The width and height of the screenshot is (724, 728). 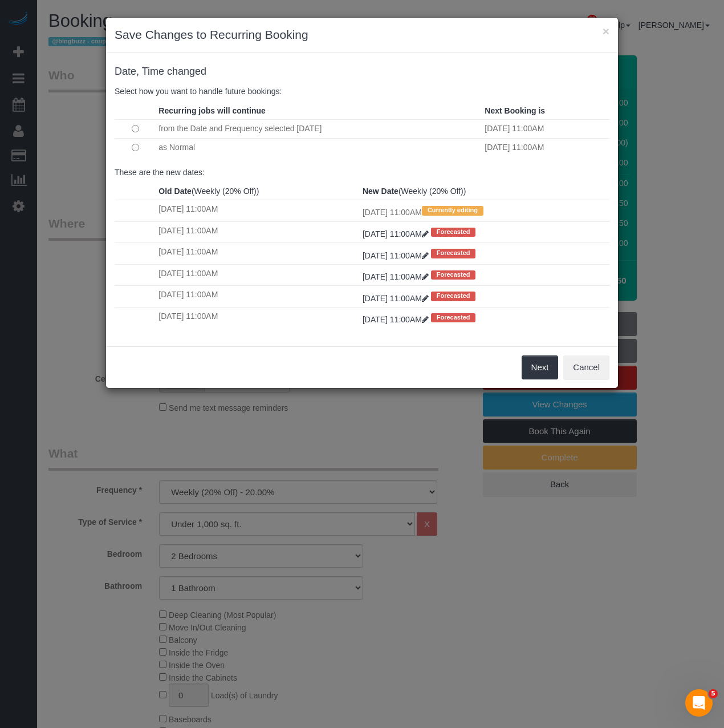 I want to click on strong: Recurring jobs will continue, so click(x=212, y=111).